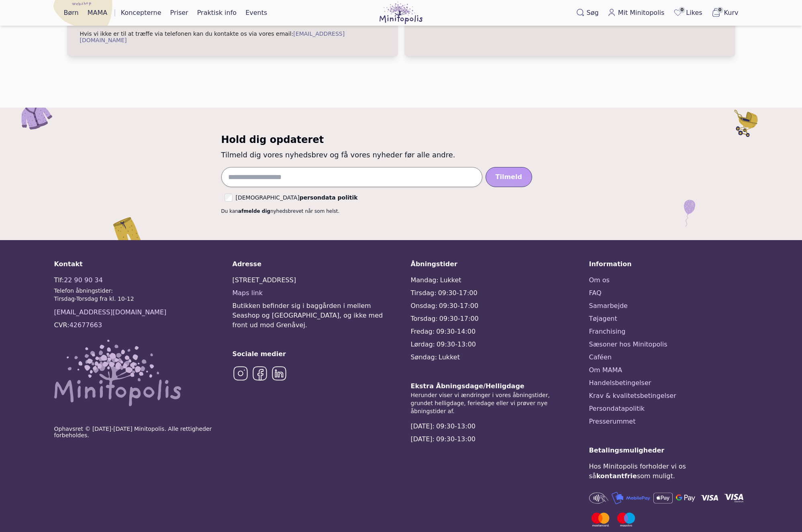 The image size is (802, 532). I want to click on span: Torsdag:, so click(424, 318).